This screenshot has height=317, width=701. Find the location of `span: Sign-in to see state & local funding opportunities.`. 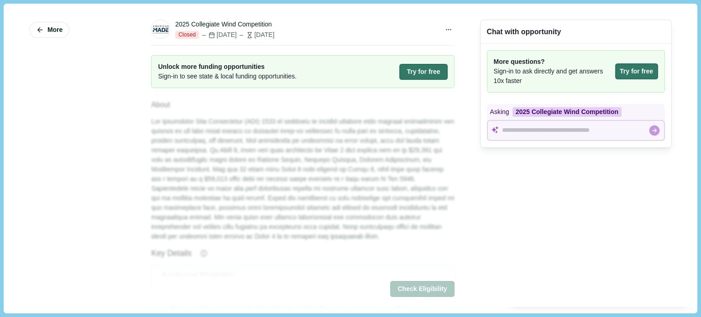

span: Sign-in to see state & local funding opportunities. is located at coordinates (227, 76).